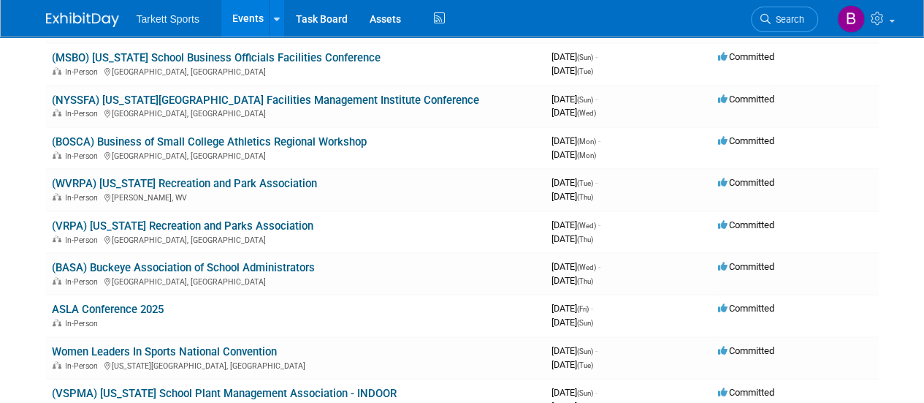 The height and width of the screenshot is (403, 924). I want to click on span: Tarkett Sports, so click(168, 19).